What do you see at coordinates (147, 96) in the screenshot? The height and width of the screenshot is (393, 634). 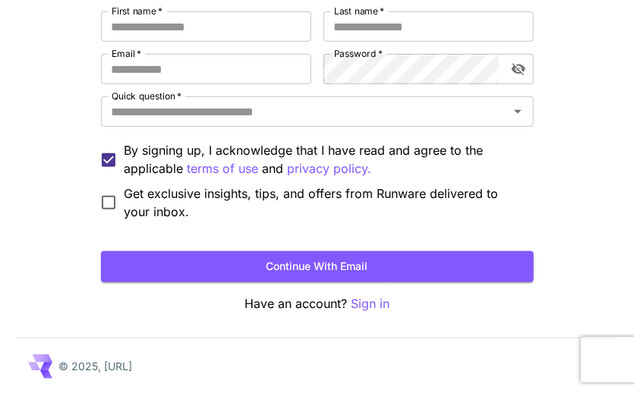 I see `label: Quick question` at bounding box center [147, 96].